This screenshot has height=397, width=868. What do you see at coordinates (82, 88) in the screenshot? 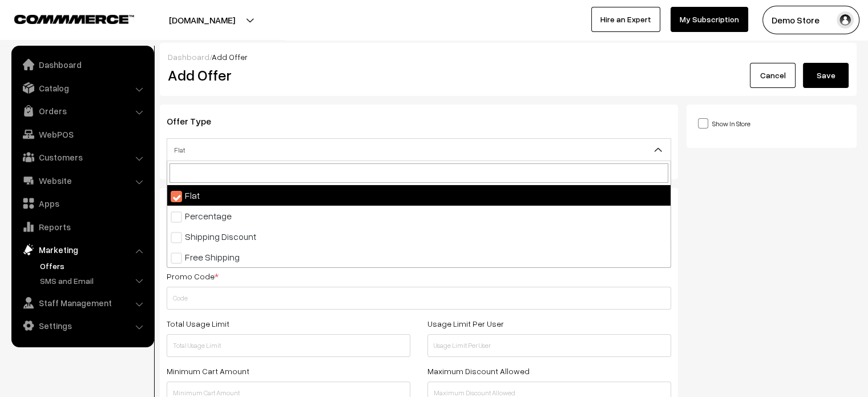
I see `a: Catalog` at bounding box center [82, 88].